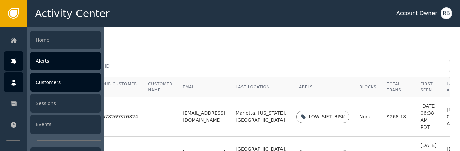  Describe the element at coordinates (72, 13) in the screenshot. I see `span: Activity Center` at that location.